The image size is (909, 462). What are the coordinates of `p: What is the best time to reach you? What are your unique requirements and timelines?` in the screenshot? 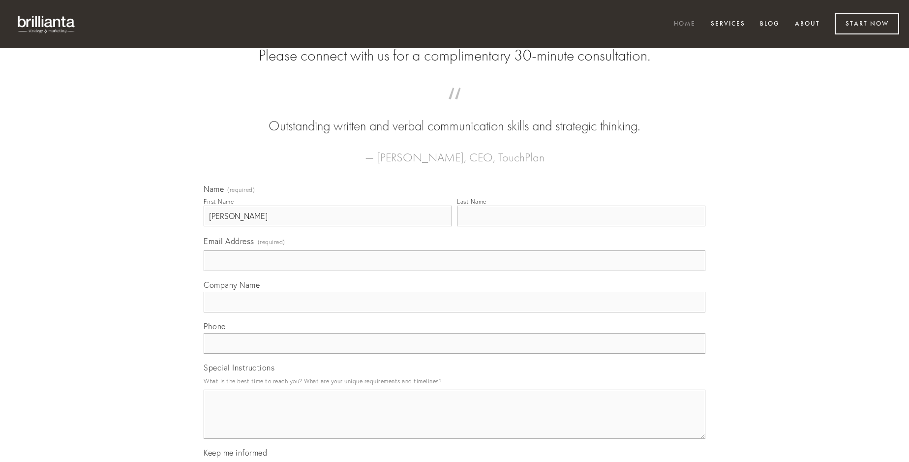 It's located at (455, 381).